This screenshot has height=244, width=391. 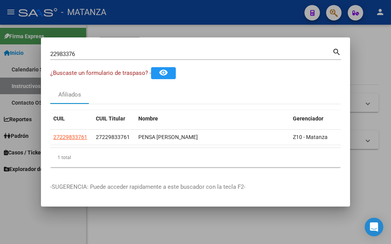 I want to click on span: ¿Buscaste un formulario de traspaso? -, so click(x=101, y=73).